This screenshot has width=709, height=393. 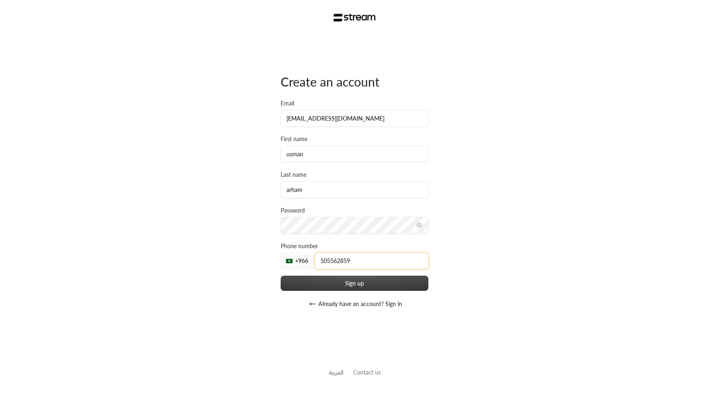 What do you see at coordinates (354, 18) in the screenshot?
I see `img: Stream Logo` at bounding box center [354, 18].